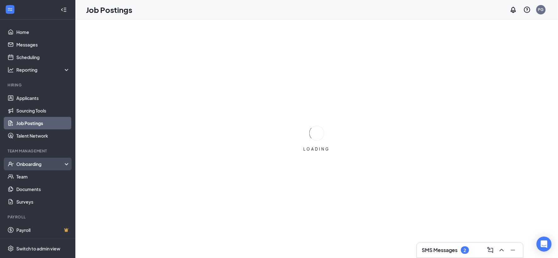 The image size is (558, 258). Describe the element at coordinates (527, 10) in the screenshot. I see `svg: QuestionInfo` at that location.